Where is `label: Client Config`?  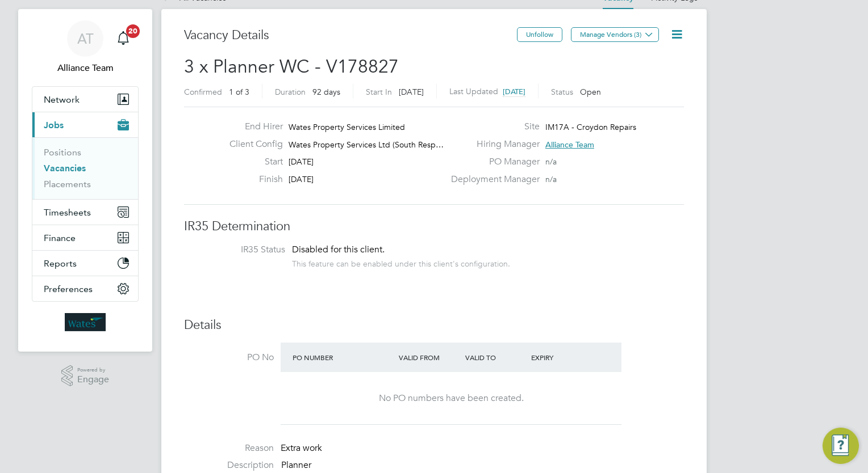 label: Client Config is located at coordinates (251, 144).